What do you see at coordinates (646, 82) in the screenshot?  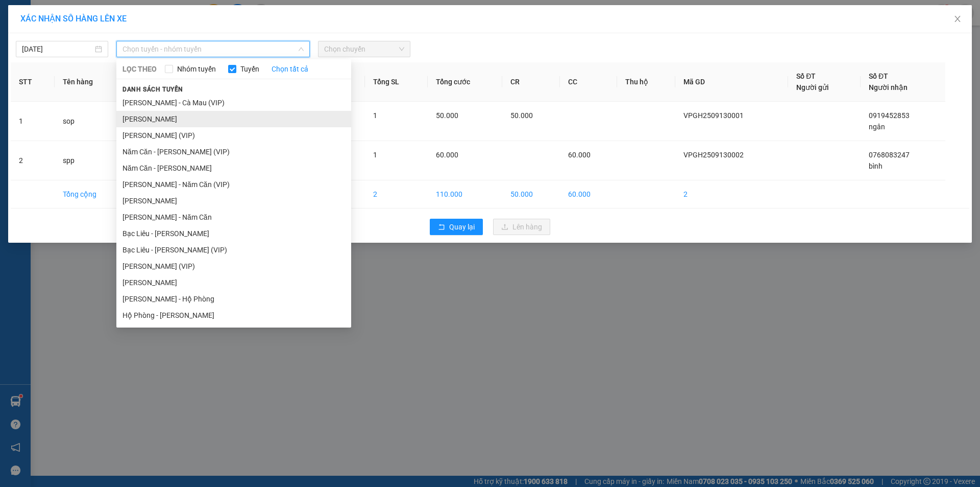 I see `th: Thu hộ` at bounding box center [646, 82].